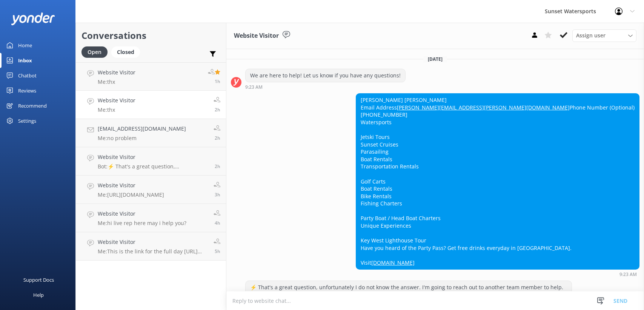 Image resolution: width=644 pixels, height=310 pixels. What do you see at coordinates (217, 251) in the screenshot?
I see `span: 07:59am 14-Aug-2025 (UTC -05:00) America/Cancun` at bounding box center [217, 251].